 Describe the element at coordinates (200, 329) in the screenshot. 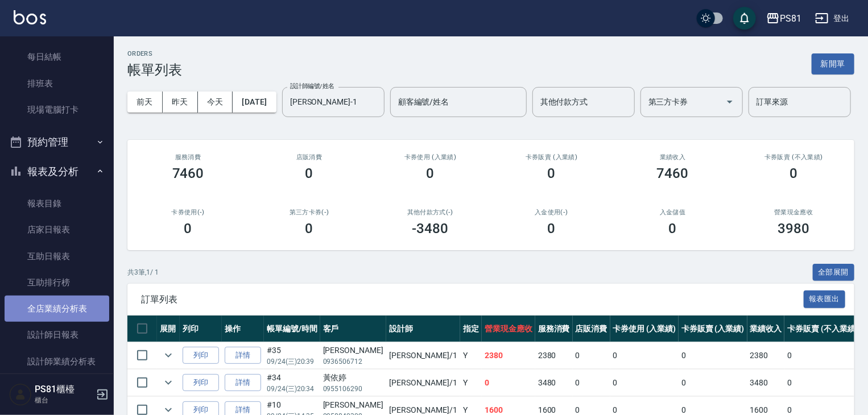

I see `th: 列印` at that location.